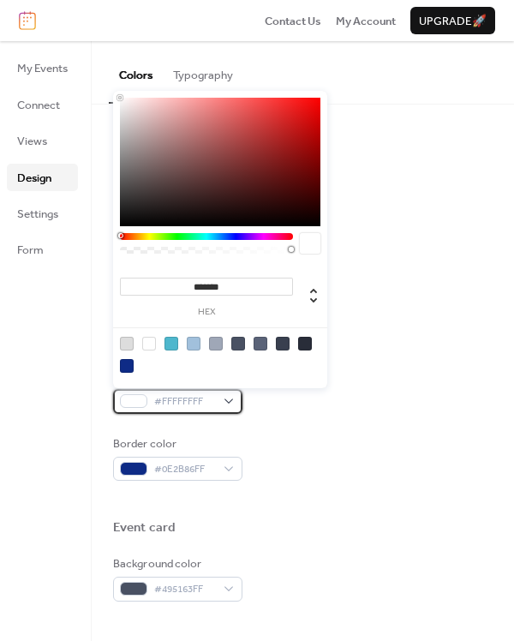 Image resolution: width=514 pixels, height=641 pixels. What do you see at coordinates (171, 344) in the screenshot?
I see `div: rgb(78, 183, 205)` at bounding box center [171, 344].